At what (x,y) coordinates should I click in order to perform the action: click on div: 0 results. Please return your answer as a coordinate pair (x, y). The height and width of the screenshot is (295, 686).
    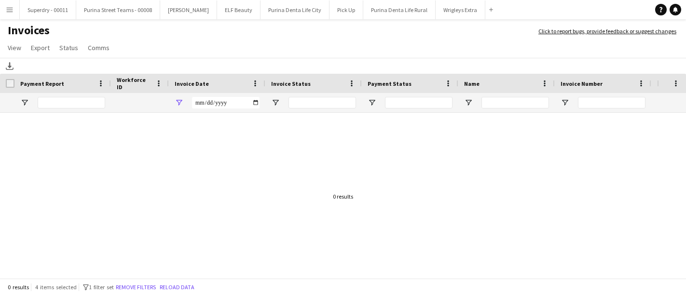
    Looking at the image, I should click on (343, 196).